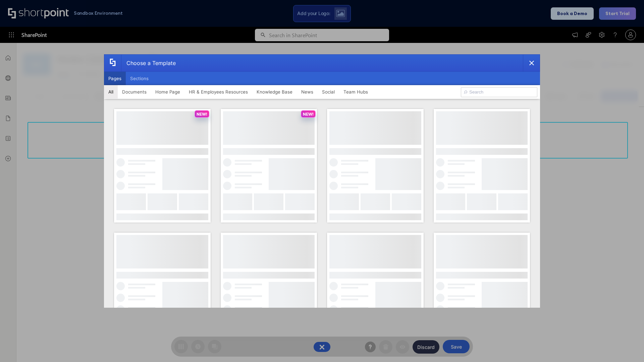 The height and width of the screenshot is (362, 644). I want to click on button: Social, so click(328, 92).